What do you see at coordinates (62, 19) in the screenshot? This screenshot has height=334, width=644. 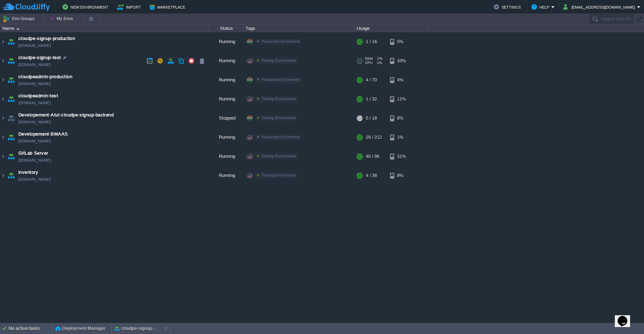 I see `button: My Envs` at bounding box center [62, 19].